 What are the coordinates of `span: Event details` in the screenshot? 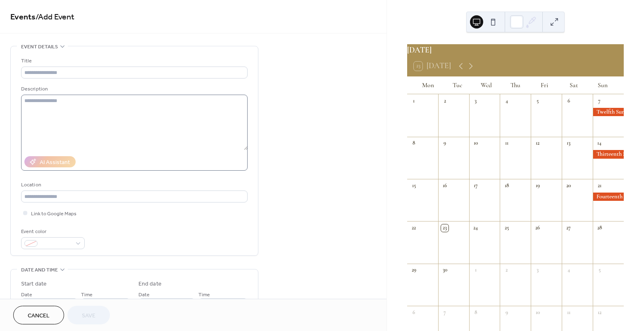 It's located at (39, 46).